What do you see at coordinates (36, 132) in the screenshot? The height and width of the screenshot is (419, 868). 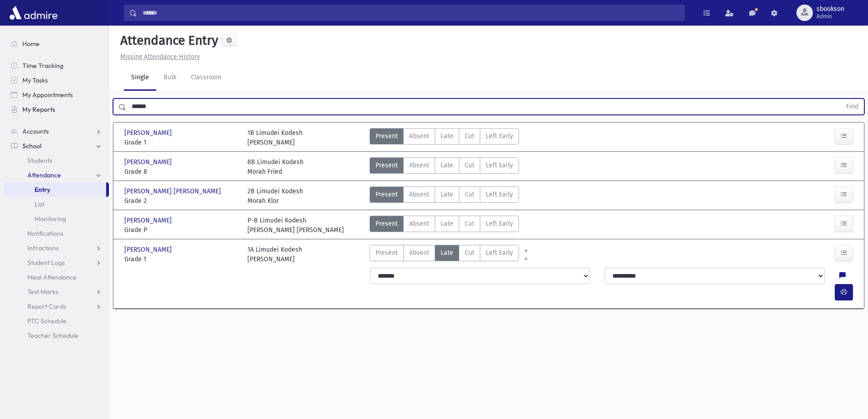 I see `span: Accounts` at bounding box center [36, 132].